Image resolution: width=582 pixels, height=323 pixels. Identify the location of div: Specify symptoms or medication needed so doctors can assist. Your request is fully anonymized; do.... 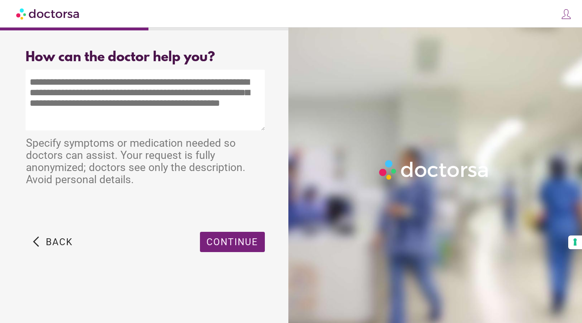
(145, 162).